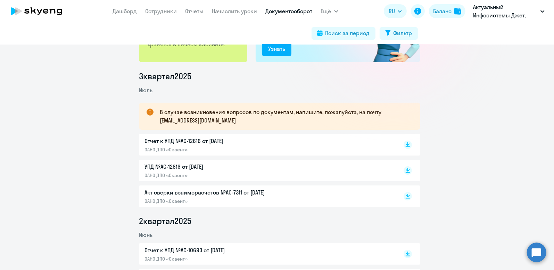  What do you see at coordinates (344, 33) in the screenshot?
I see `button: Поиск за период` at bounding box center [344, 33].